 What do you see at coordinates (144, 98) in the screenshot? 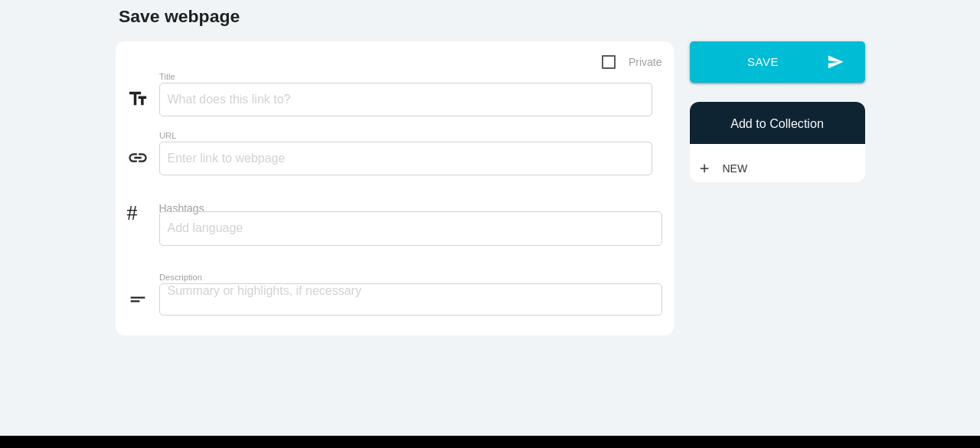
I see `i: text_fields` at bounding box center [144, 98].